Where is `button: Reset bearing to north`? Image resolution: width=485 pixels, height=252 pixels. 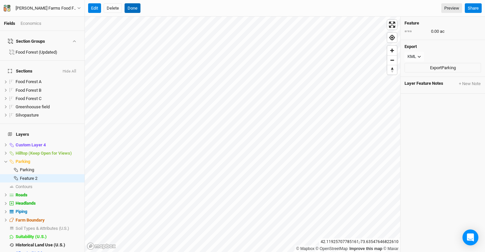 button: Reset bearing to north is located at coordinates (392, 70).